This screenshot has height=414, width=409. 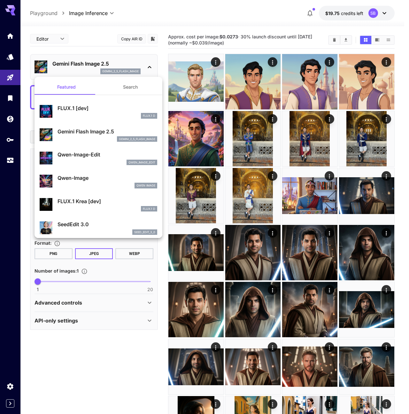 I want to click on div: Gemini Flash Image 2.5gemini_2_5_flash_image, so click(x=98, y=135).